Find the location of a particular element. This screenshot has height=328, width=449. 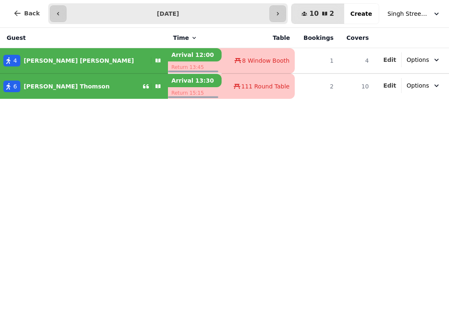

button: 102 is located at coordinates (318, 14).